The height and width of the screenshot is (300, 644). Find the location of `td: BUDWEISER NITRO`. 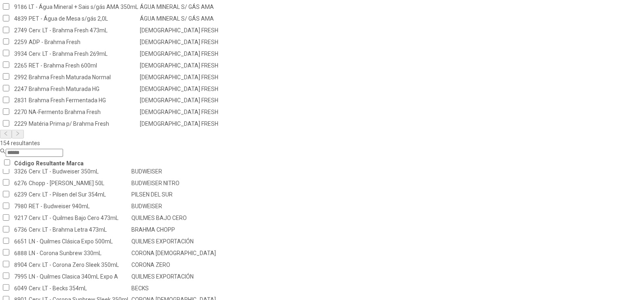

td: BUDWEISER NITRO is located at coordinates (174, 183).